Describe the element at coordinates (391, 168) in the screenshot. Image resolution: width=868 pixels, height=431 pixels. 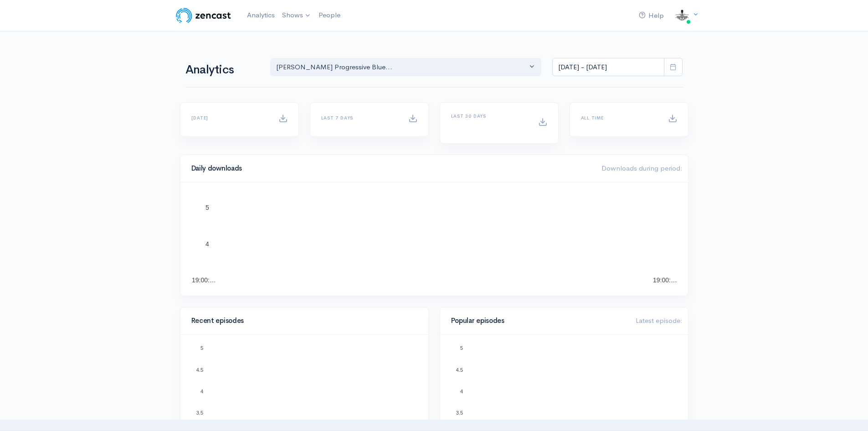
I see `h4: Daily downloads` at that location.